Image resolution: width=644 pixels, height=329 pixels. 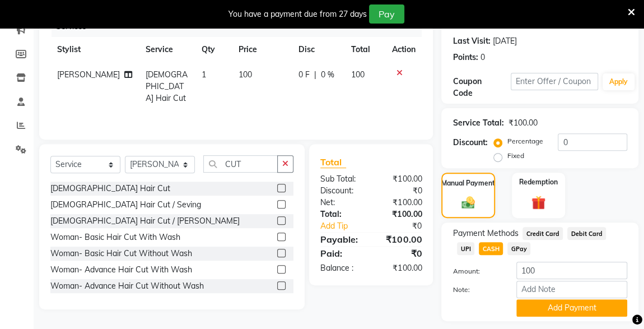 What do you see at coordinates (121, 253) in the screenshot?
I see `div: Woman- Basic Hair Cut Without Wash` at bounding box center [121, 253].